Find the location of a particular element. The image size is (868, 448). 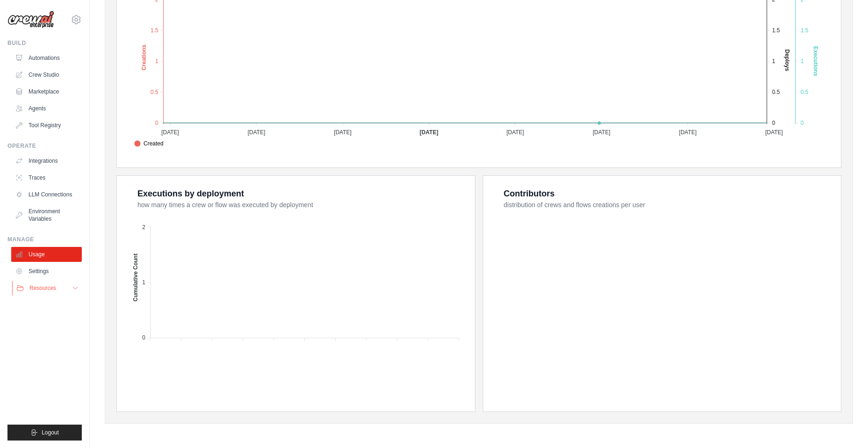

tspan: 2 is located at coordinates (143, 227).